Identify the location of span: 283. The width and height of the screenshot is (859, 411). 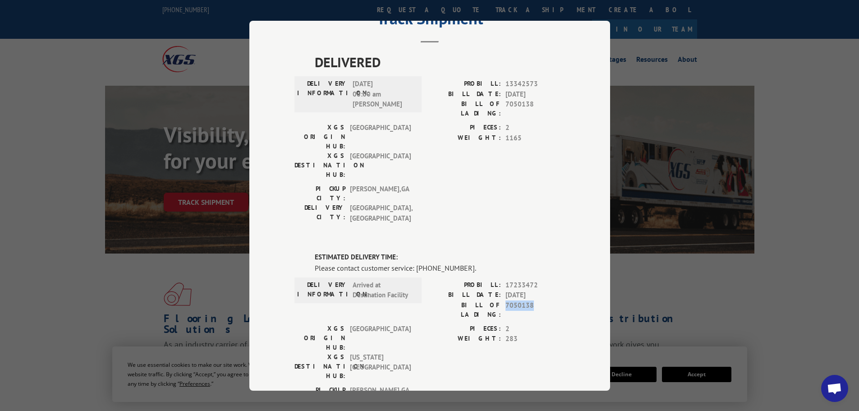
(535, 339).